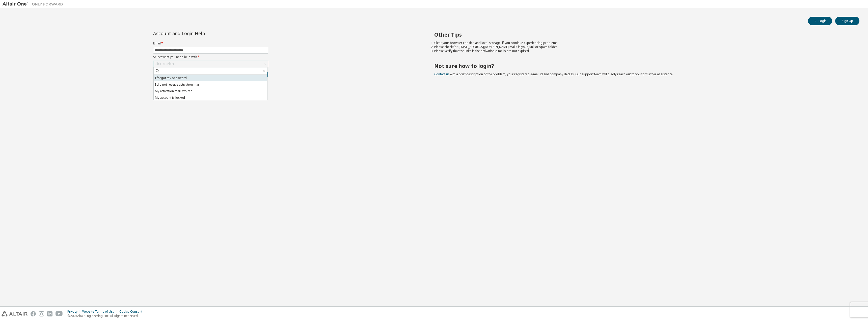 The image size is (868, 321). I want to click on div: Privacy, so click(75, 312).